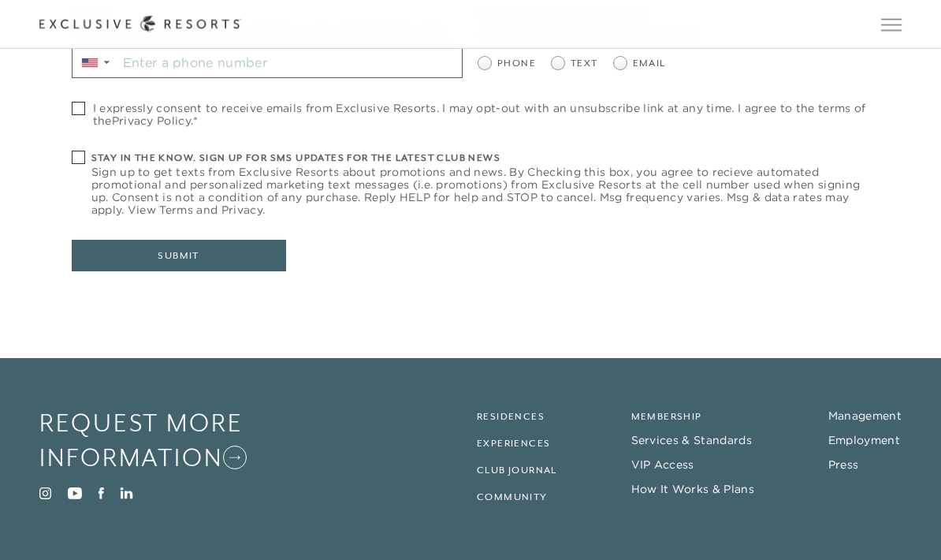 The height and width of the screenshot is (560, 941). I want to click on a: Experiences, so click(513, 443).